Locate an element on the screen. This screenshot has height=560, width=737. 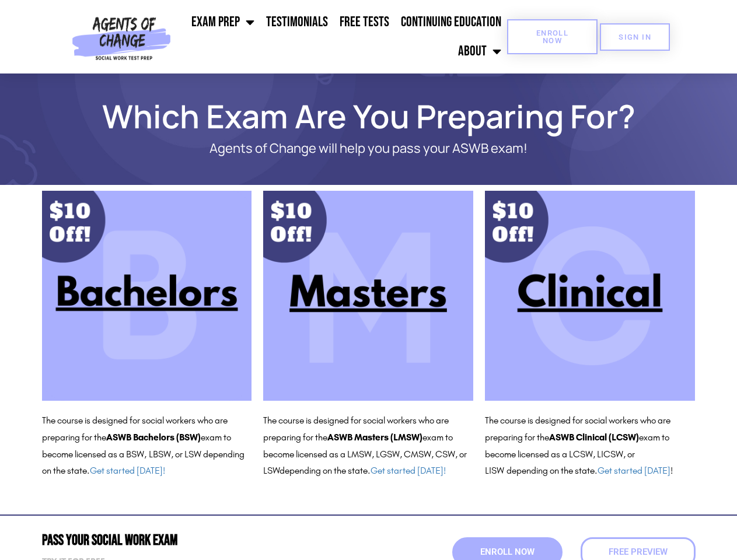
nav: Menu is located at coordinates (342, 37).